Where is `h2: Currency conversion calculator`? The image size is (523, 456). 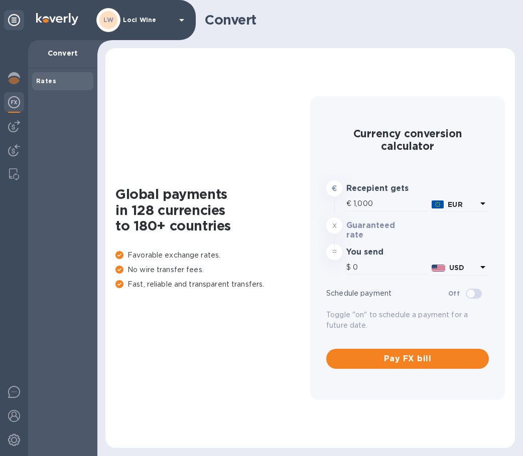
h2: Currency conversion calculator is located at coordinates (407, 140).